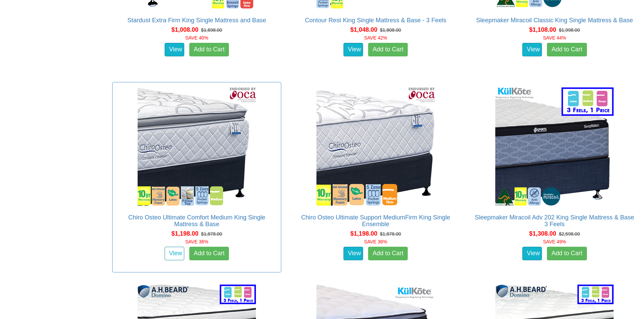  What do you see at coordinates (375, 38) in the screenshot?
I see `font: SAVE 42%` at bounding box center [375, 38].